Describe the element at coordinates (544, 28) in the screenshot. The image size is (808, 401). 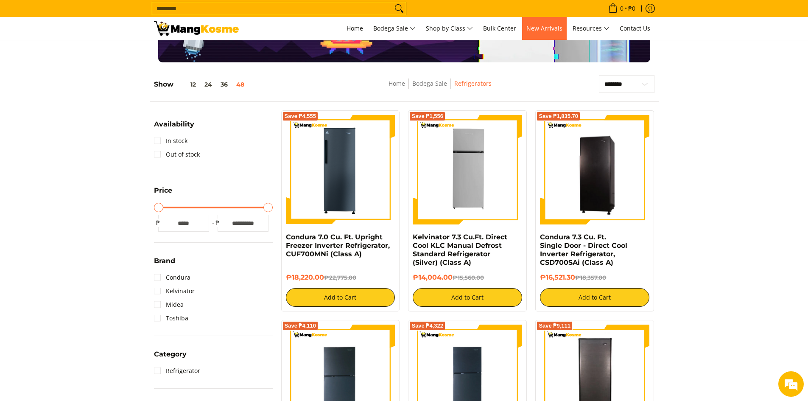
I see `span: New Arrivals` at that location.